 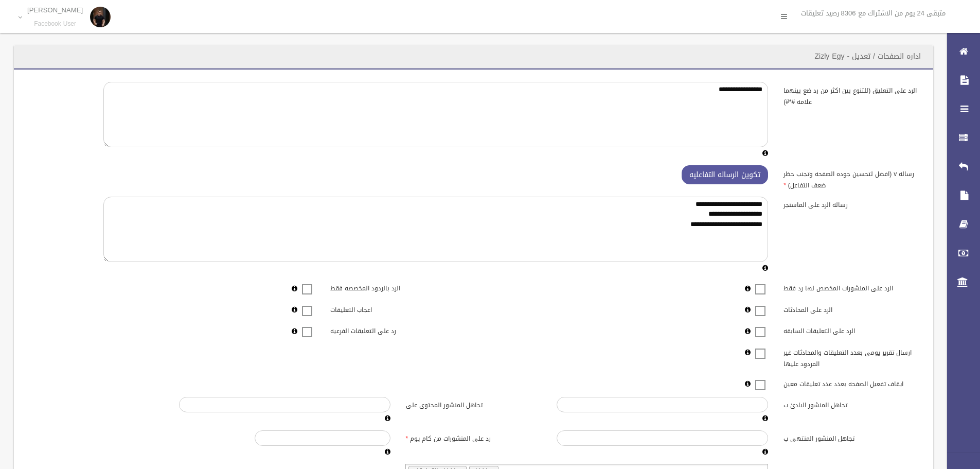 What do you see at coordinates (851, 309) in the screenshot?
I see `label: الرد على المحادثات` at bounding box center [851, 309].